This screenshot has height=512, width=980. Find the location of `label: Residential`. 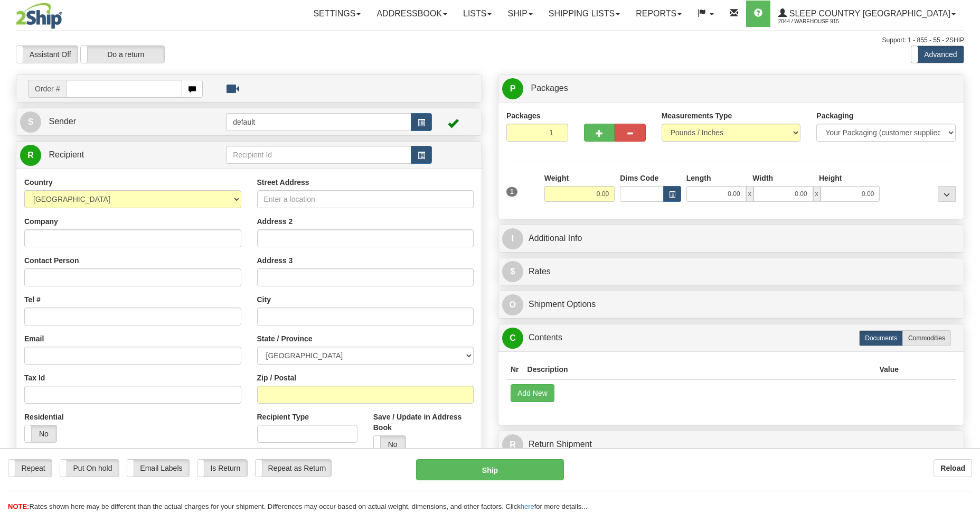

label: Residential is located at coordinates (44, 417).